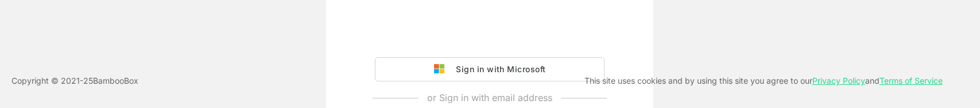 The image size is (980, 108). Describe the element at coordinates (911, 80) in the screenshot. I see `a: Terms of Service` at that location.